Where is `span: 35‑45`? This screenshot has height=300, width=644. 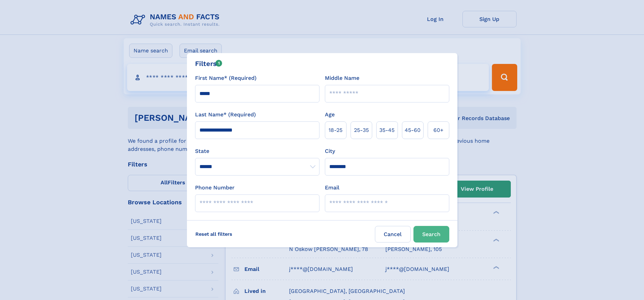
span: 35‑45 is located at coordinates (387, 130).